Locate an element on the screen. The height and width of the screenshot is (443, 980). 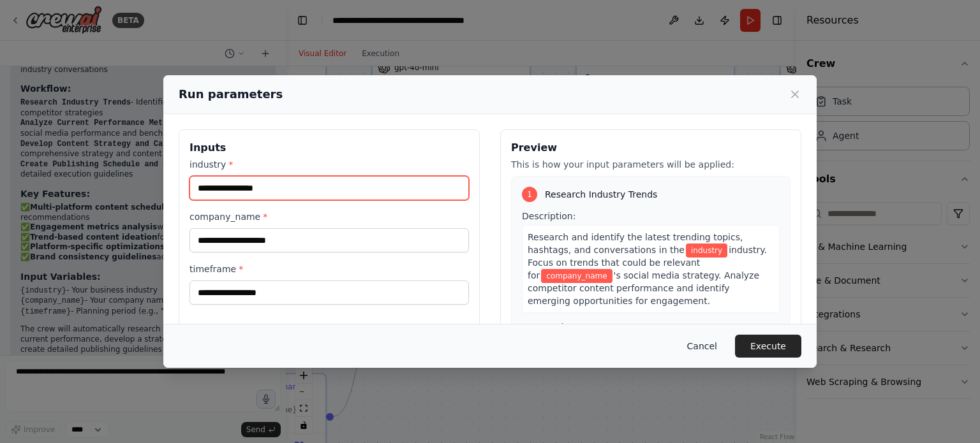
span: Description: is located at coordinates (549, 216).